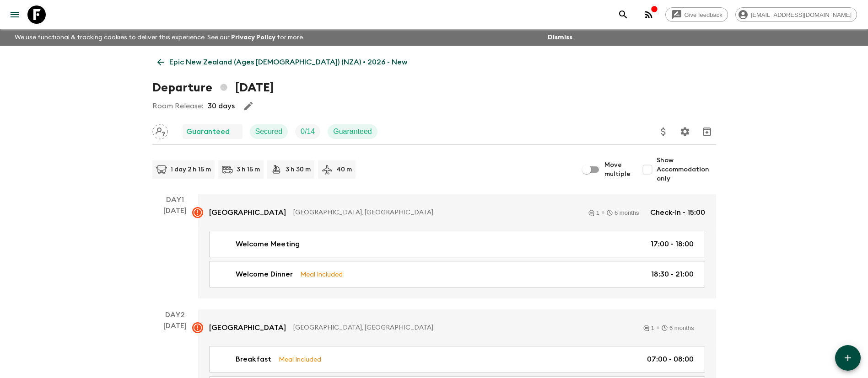  Describe the element at coordinates (623, 14) in the screenshot. I see `button: search adventures` at that location.